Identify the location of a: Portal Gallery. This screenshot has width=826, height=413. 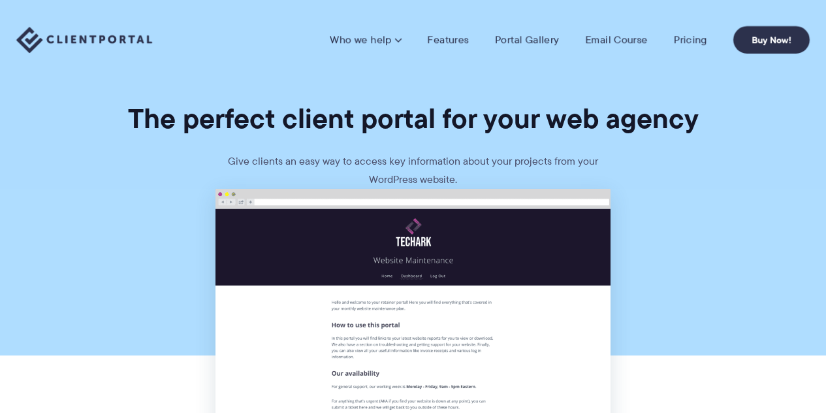
(527, 40).